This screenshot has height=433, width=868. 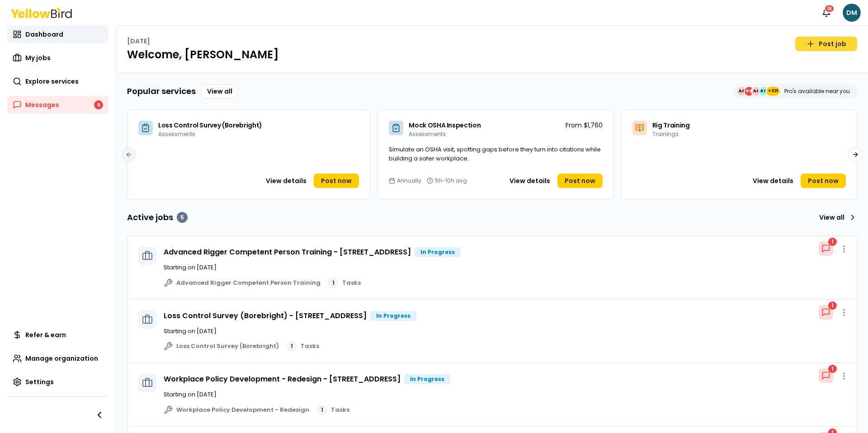 I want to click on span: DM, so click(x=852, y=13).